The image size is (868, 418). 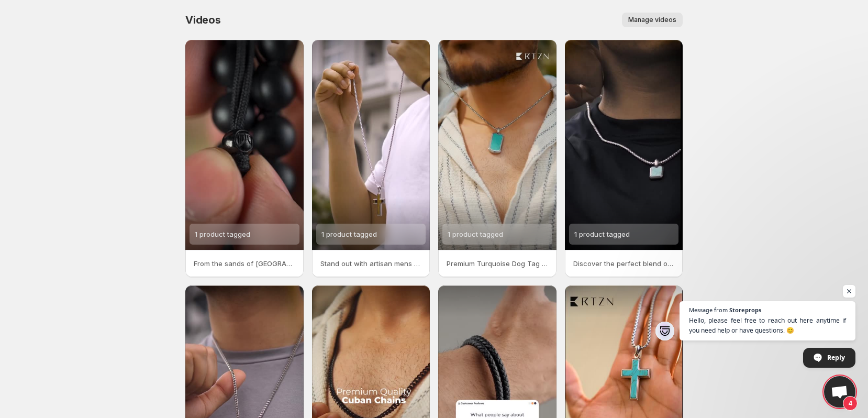 I want to click on span: 4, so click(x=850, y=403).